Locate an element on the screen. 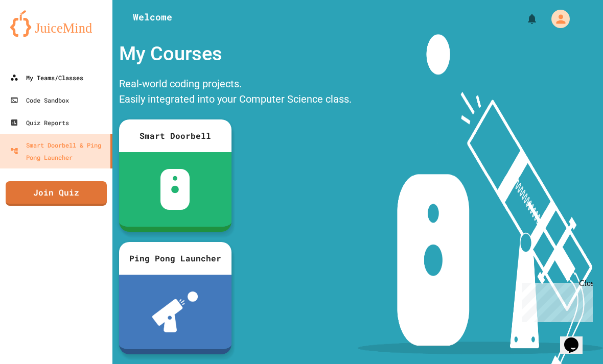 Image resolution: width=603 pixels, height=364 pixels. div: Smart Doorbell is located at coordinates (175, 136).